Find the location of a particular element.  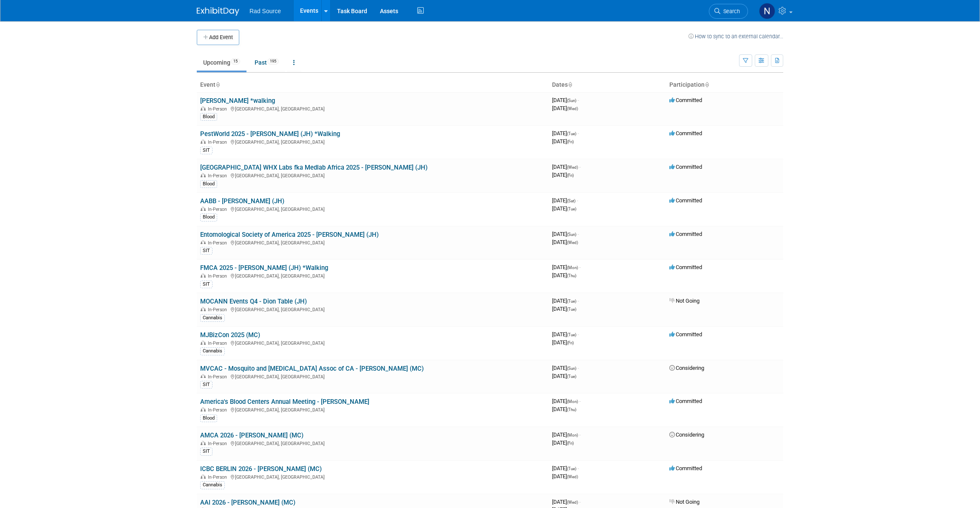

span: Considering is located at coordinates (687, 434).